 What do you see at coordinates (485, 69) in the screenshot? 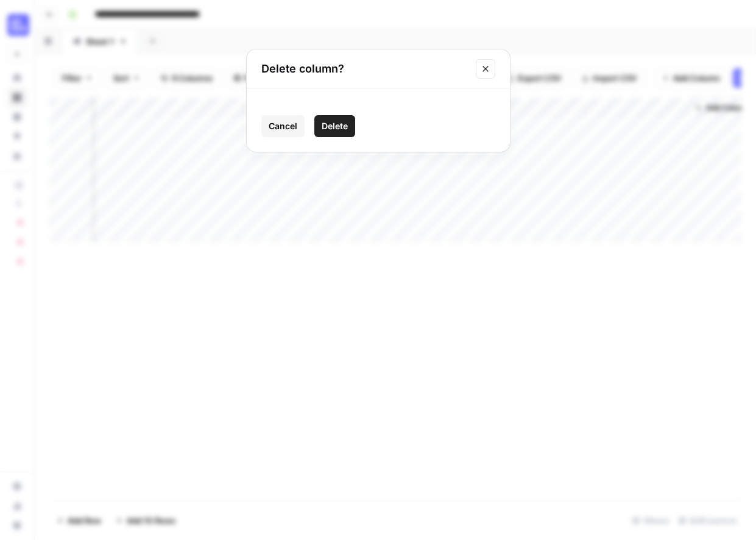
I see `button: Close modal` at bounding box center [485, 69].